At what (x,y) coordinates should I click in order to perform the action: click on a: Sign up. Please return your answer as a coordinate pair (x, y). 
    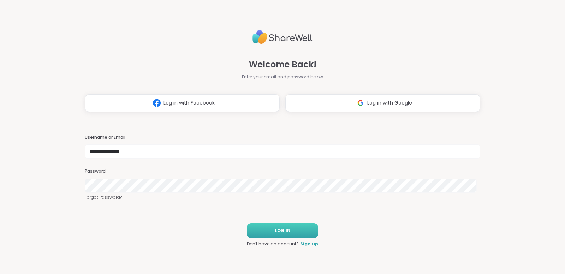
    Looking at the image, I should click on (309, 244).